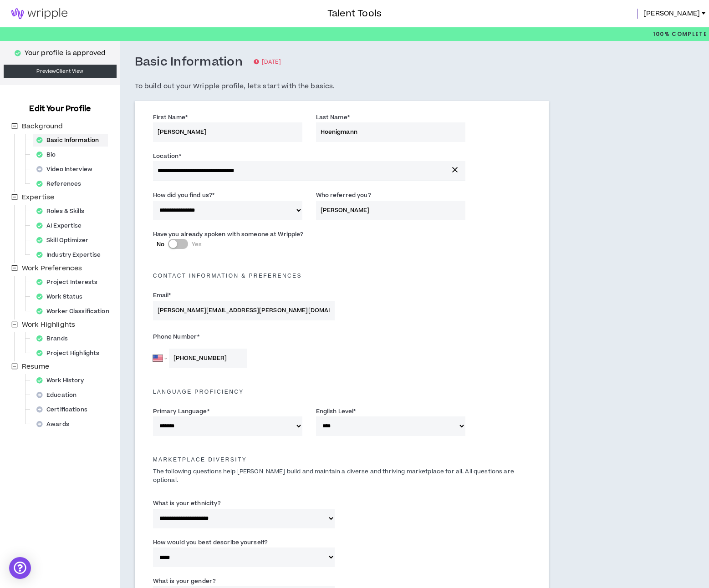 The image size is (709, 588). Describe the element at coordinates (197, 245) in the screenshot. I see `span: Yes` at that location.